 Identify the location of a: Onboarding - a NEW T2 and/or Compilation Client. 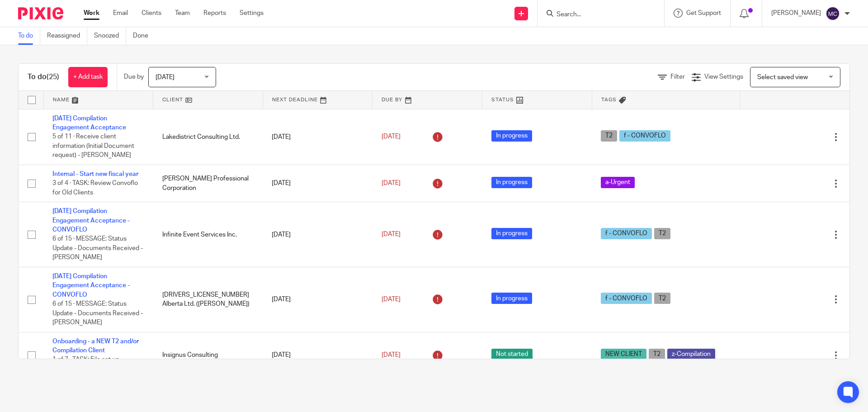
(95, 346).